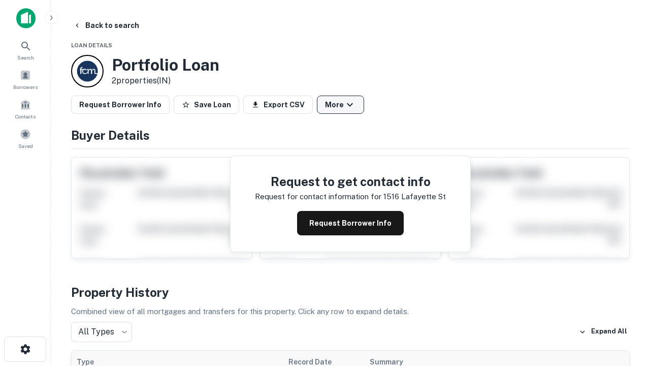 The width and height of the screenshot is (650, 366). I want to click on span: Loan Details, so click(91, 45).